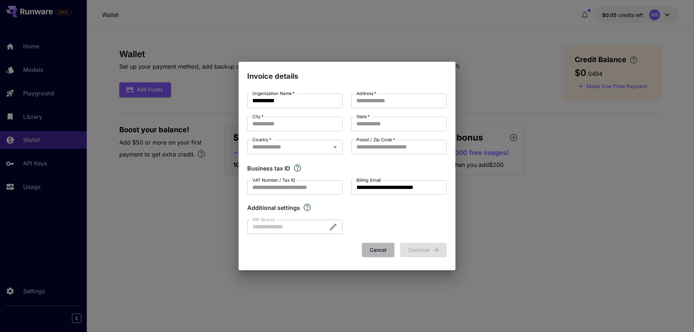 The height and width of the screenshot is (332, 694). What do you see at coordinates (366, 93) in the screenshot?
I see `label: Address` at bounding box center [366, 93].